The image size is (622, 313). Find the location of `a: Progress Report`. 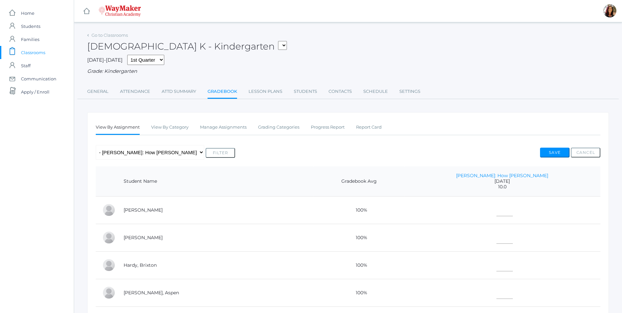

a: Progress Report is located at coordinates (327, 127).